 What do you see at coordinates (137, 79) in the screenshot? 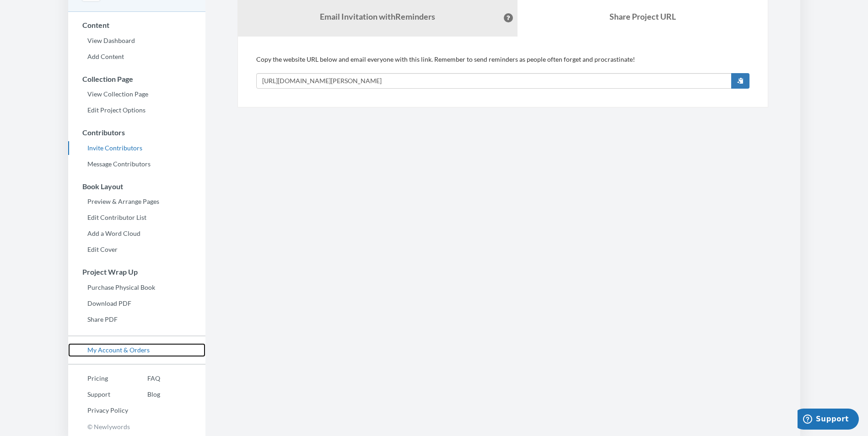
I see `h3: Collection Page` at bounding box center [137, 79].